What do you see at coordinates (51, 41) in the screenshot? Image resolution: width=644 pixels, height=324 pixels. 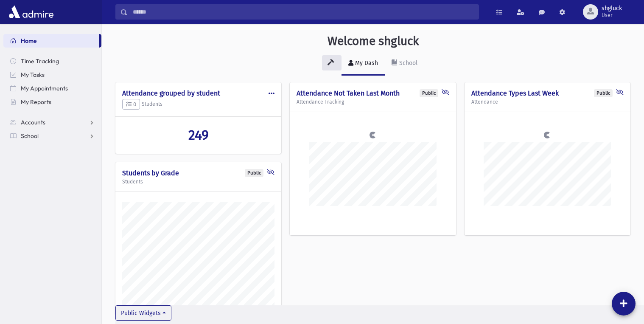 I see `a: Home` at bounding box center [51, 41].